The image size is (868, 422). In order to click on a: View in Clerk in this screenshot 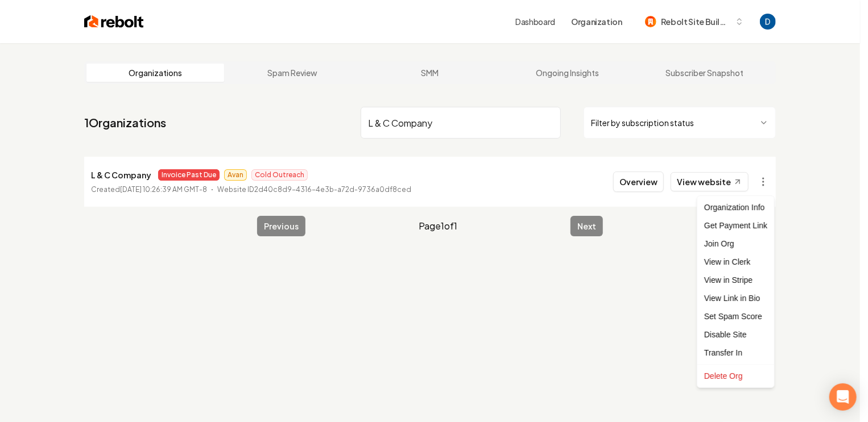, I will do `click(735, 262)`.